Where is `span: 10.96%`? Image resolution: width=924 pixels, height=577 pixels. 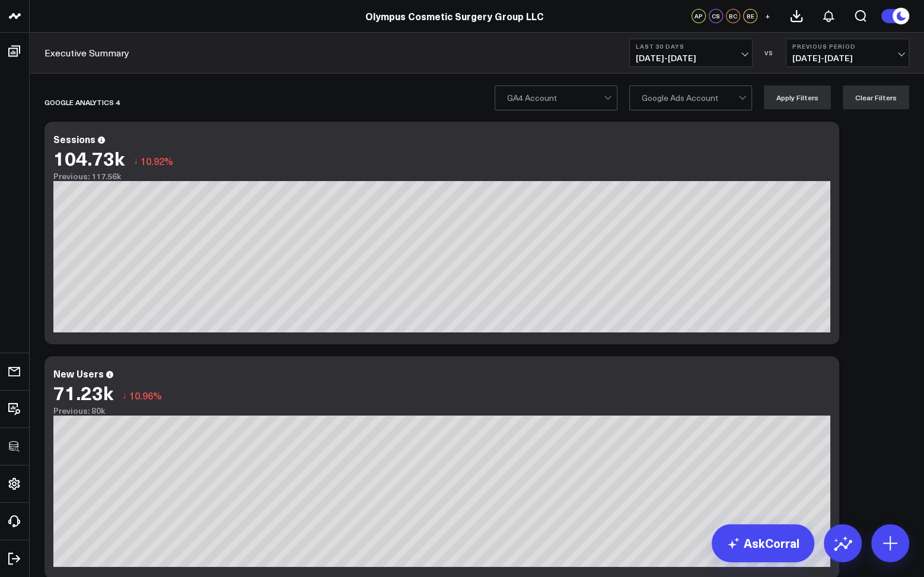 span: 10.96% is located at coordinates (145, 395).